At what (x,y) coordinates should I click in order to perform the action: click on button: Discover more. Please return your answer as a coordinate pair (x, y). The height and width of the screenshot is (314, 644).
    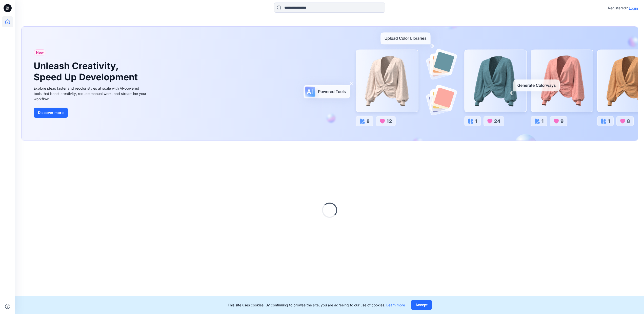
    Looking at the image, I should click on (51, 113).